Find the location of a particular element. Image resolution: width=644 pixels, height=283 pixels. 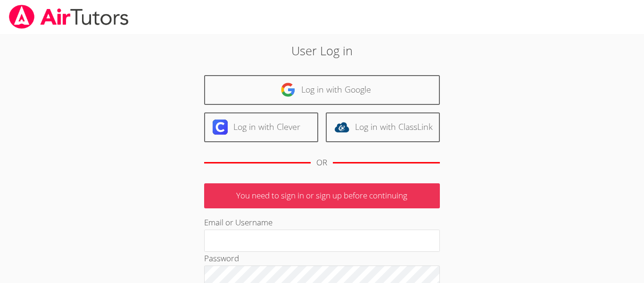

a: Log in with ClassLink is located at coordinates (383, 127).